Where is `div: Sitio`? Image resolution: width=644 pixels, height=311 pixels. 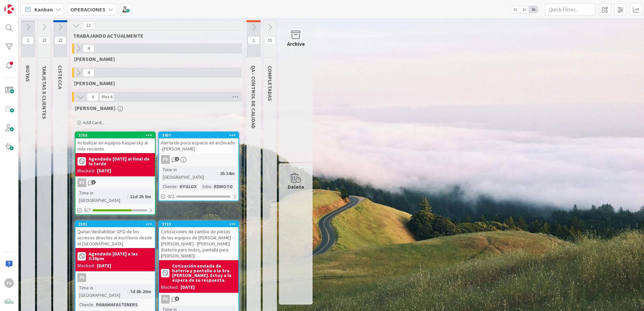
div: Sitio is located at coordinates (206, 186).